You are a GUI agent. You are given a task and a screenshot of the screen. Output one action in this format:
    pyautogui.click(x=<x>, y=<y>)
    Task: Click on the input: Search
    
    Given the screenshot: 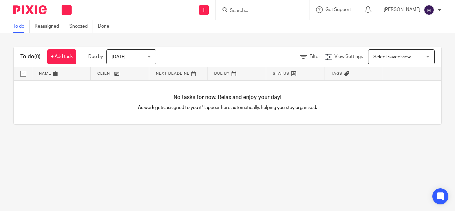 What is the action you would take?
    pyautogui.click(x=259, y=11)
    